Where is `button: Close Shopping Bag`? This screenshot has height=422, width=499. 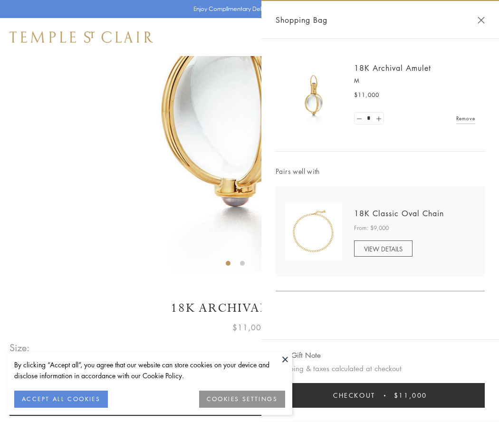 button: Close Shopping Bag is located at coordinates (481, 20).